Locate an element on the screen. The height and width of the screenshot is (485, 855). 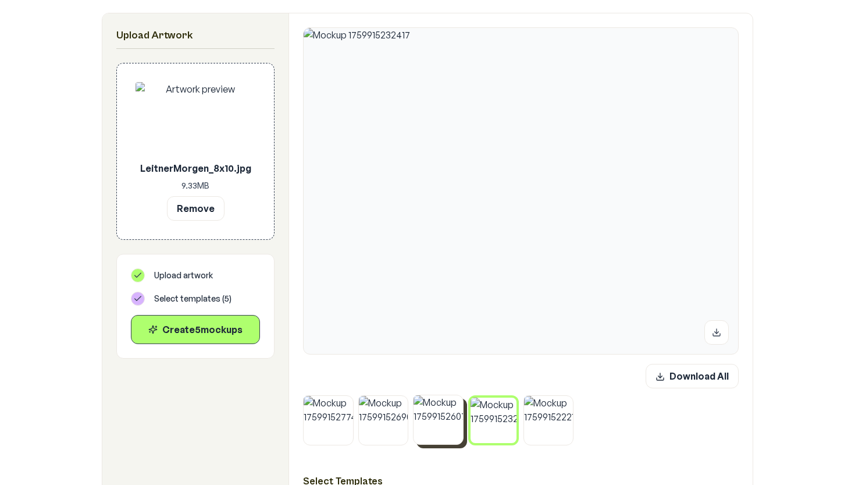
img: Mockup 1759915222178 is located at coordinates (549, 420).